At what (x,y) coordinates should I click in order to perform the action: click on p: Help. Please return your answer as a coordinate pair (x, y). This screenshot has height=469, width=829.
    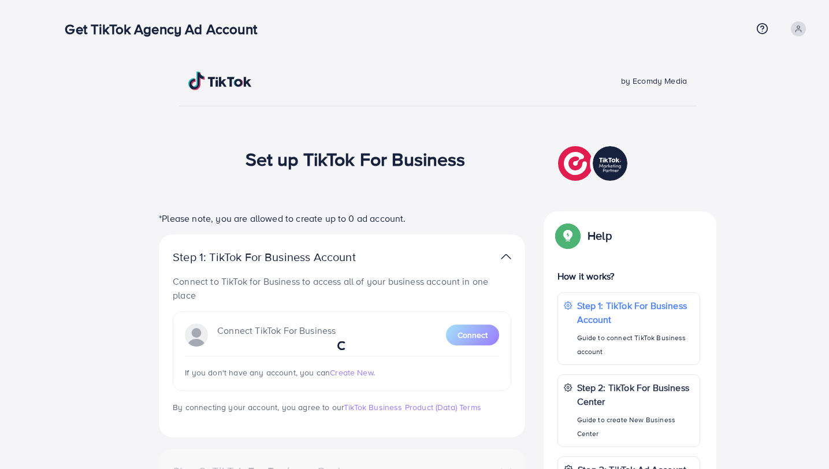
    Looking at the image, I should click on (600, 236).